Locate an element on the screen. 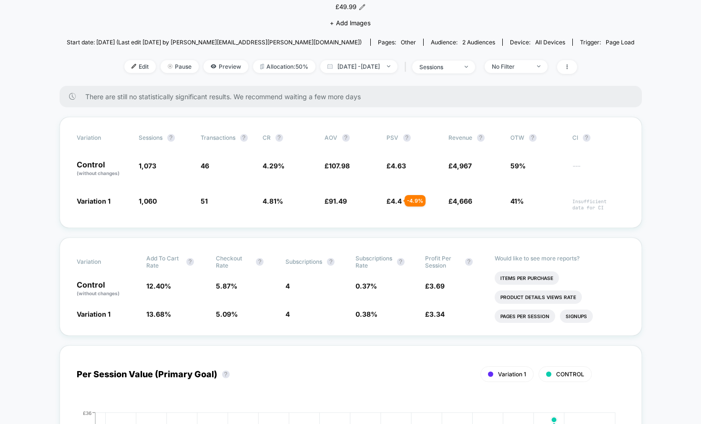 This screenshot has height=424, width=701. span: CR is located at coordinates (266, 137).